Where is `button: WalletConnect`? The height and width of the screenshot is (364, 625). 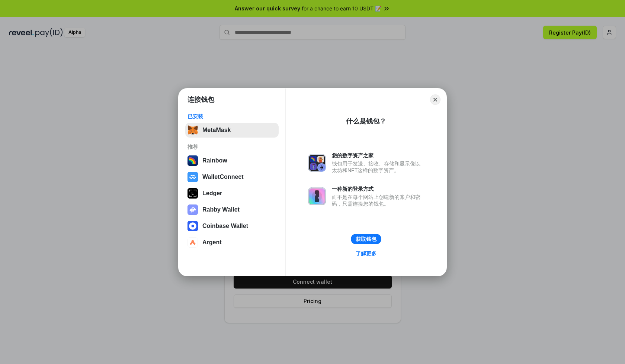 button: WalletConnect is located at coordinates (232, 177).